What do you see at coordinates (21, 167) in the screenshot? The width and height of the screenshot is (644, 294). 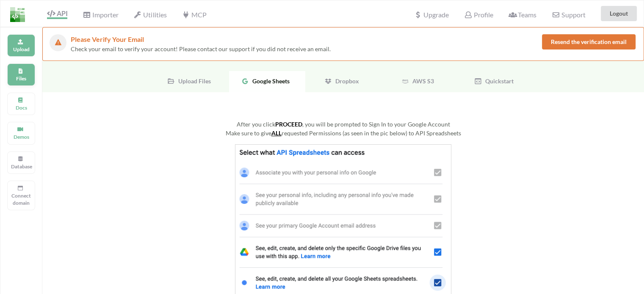 I see `p: Database` at bounding box center [21, 167].